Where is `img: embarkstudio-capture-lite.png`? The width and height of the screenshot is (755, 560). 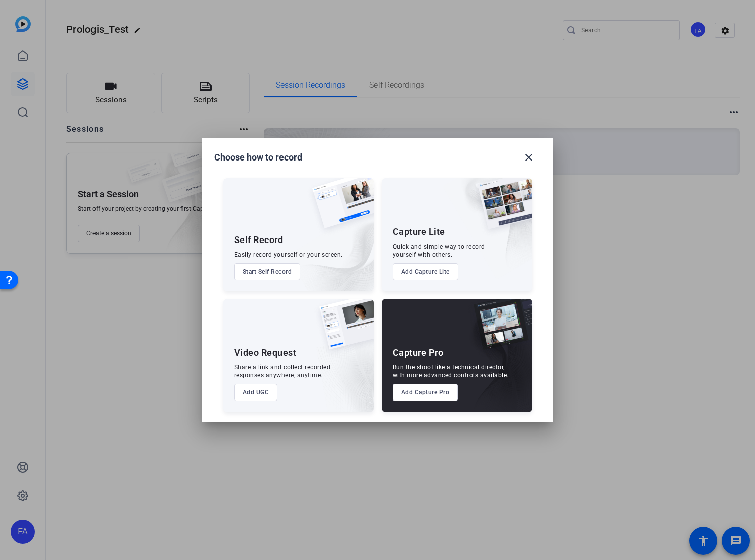 img: embarkstudio-capture-lite.png is located at coordinates (487, 229).